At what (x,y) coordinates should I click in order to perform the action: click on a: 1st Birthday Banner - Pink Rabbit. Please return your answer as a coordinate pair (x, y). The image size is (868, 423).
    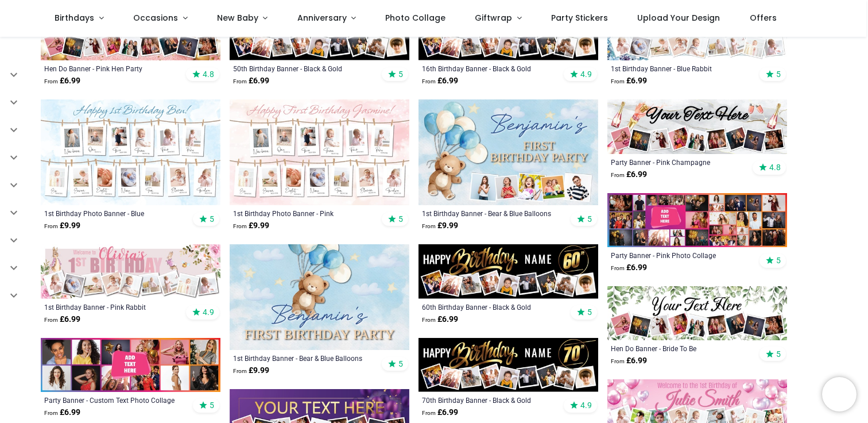
    Looking at the image, I should click on (114, 307).